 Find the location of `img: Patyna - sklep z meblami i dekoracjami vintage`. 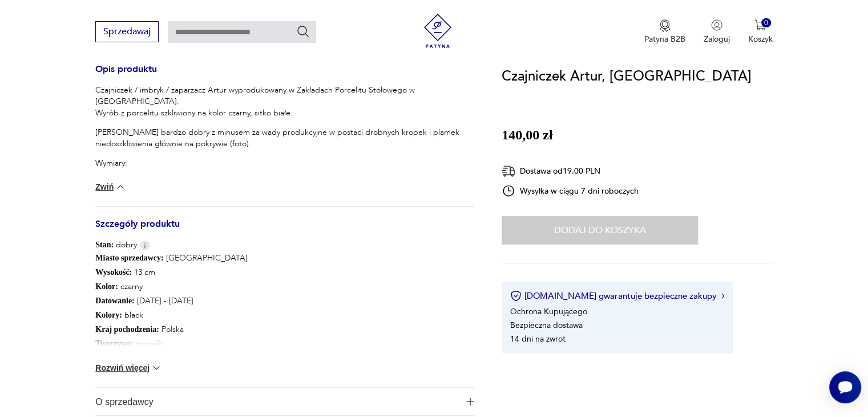

img: Patyna - sklep z meblami i dekoracjami vintage is located at coordinates (438, 31).